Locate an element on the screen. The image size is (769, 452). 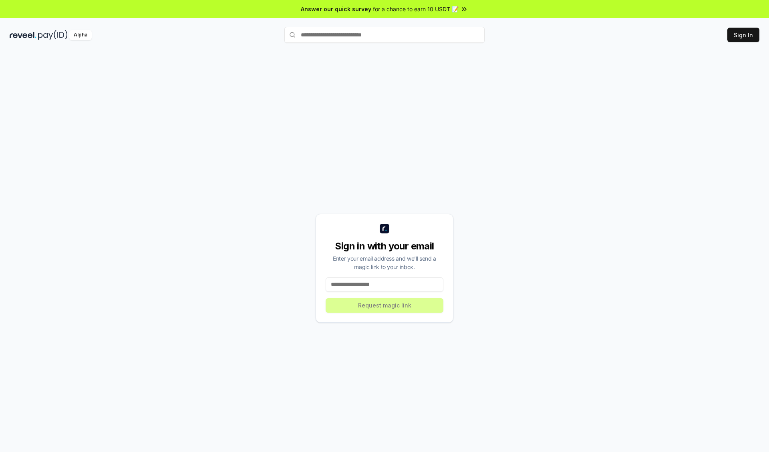
img: logo_small is located at coordinates (384, 229).